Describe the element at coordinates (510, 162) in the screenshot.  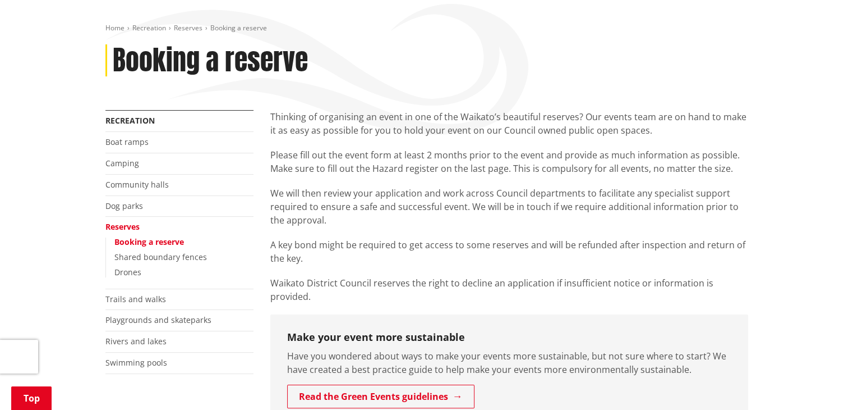
I see `p: Please fill out the event form at least 2 months prior to the event and provide as much informati...` at that location.